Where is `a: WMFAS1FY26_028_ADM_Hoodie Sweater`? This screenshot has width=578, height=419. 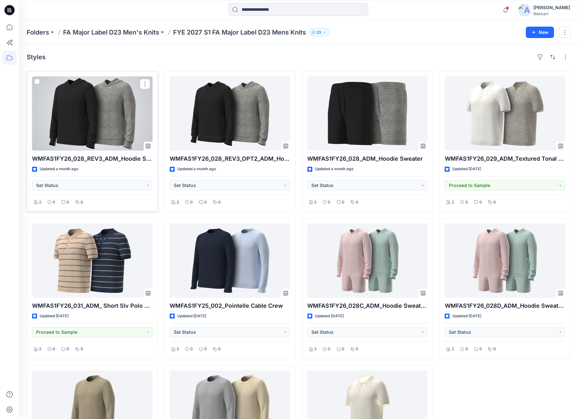 a: WMFAS1FY26_028_ADM_Hoodie Sweater is located at coordinates (367, 113).